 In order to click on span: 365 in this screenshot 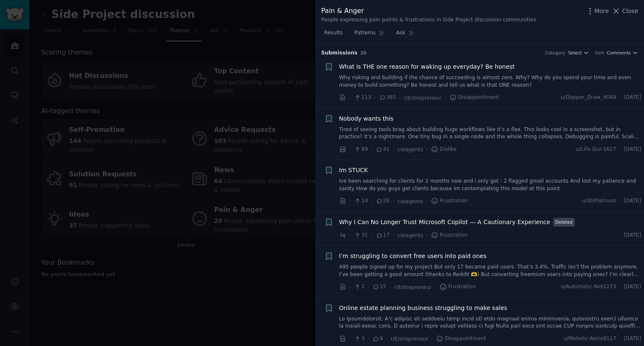, I will do `click(387, 97)`.